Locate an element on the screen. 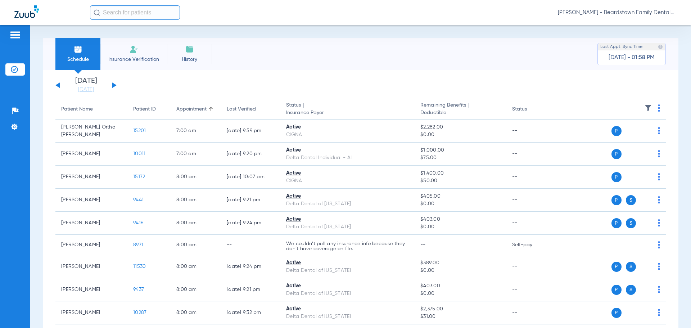  img: filter.svg is located at coordinates (648, 108).